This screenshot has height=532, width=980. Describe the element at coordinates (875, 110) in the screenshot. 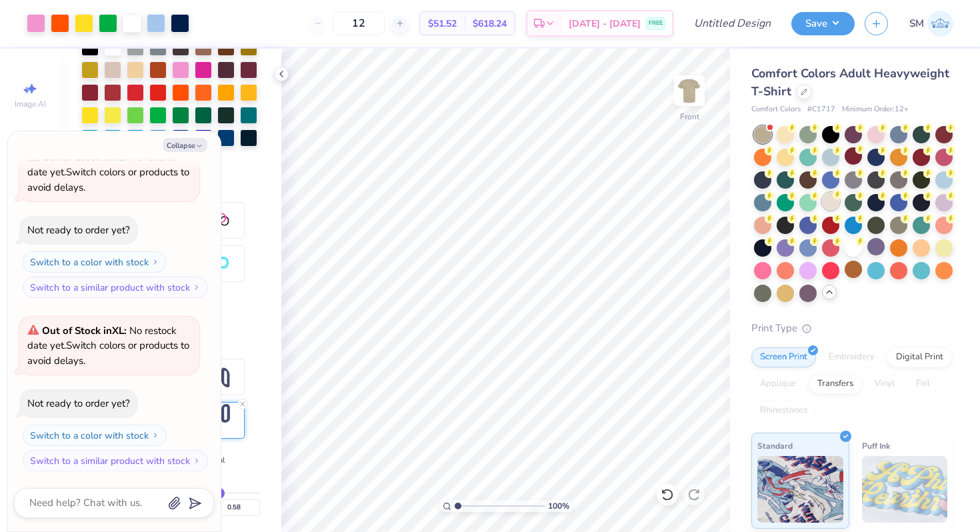

I see `span: Minimum Order: 12 +` at that location.